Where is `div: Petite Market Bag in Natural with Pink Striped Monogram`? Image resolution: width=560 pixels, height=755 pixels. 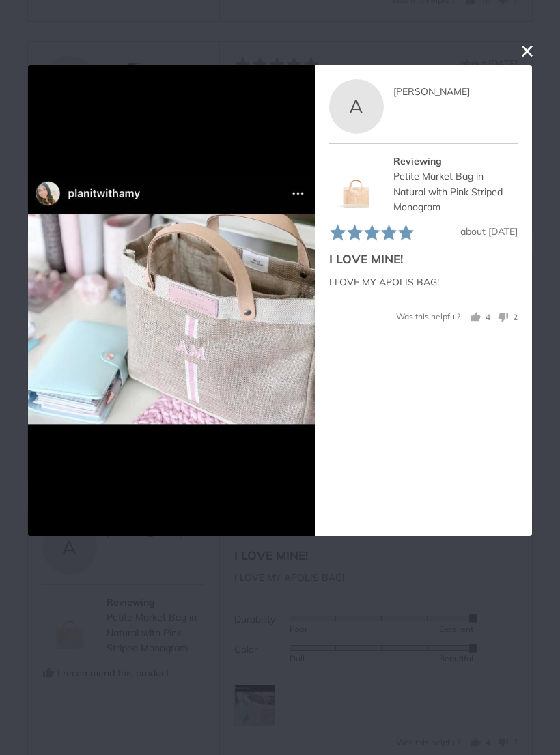 div: Petite Market Bag in Natural with Pink Striped Monogram is located at coordinates (455, 191).